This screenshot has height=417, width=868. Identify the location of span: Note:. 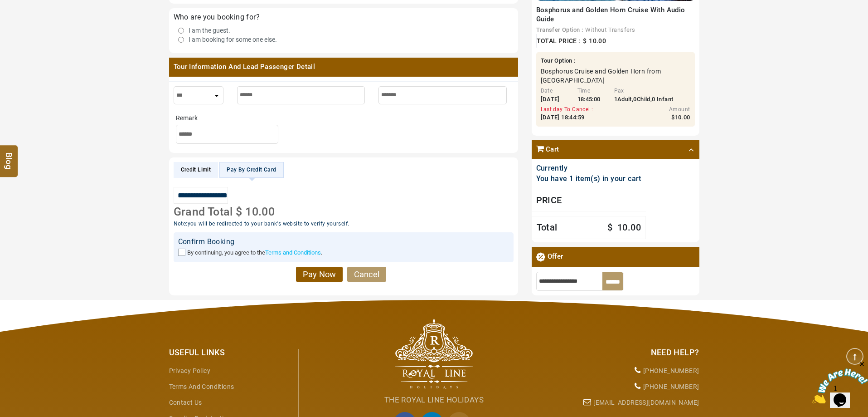
(180, 224).